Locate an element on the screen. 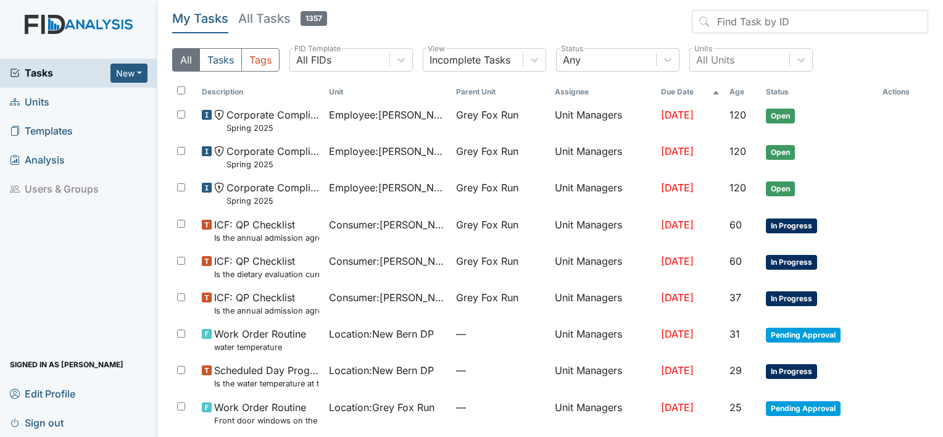  span: Scheduled Day Program Inspection Is the water temperature at the kitchen sink between 100 to 110 ... is located at coordinates (267, 376).